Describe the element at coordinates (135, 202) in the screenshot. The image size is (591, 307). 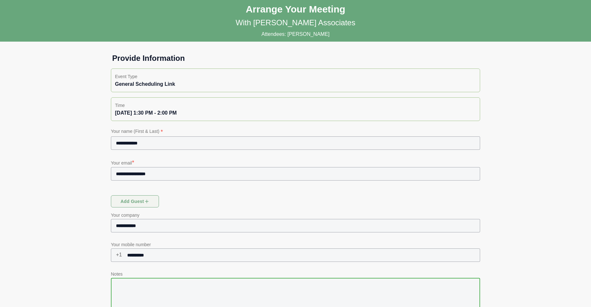
I see `button: Add guest` at that location.